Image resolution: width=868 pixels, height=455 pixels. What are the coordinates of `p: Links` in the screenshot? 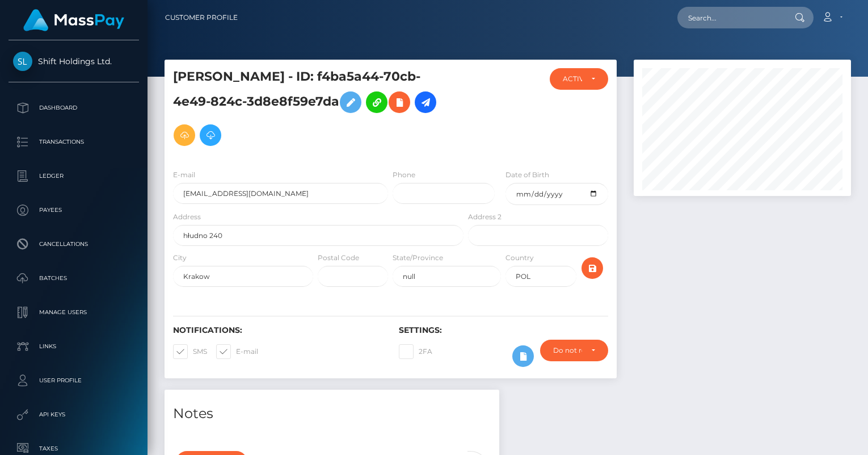 It's located at (74, 346).